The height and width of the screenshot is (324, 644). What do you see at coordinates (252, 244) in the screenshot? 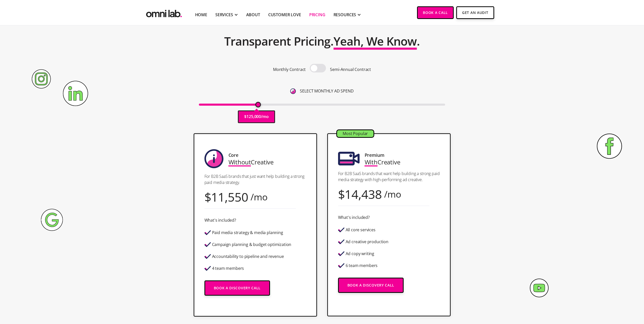
I see `div: Campaign planning & budget optimization` at bounding box center [252, 244].